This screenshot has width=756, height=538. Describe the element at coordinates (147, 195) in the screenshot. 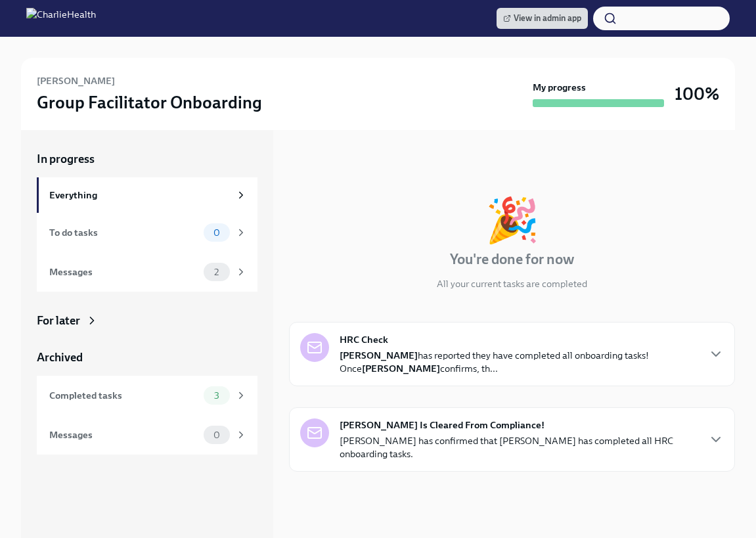

I see `a: Everything` at that location.